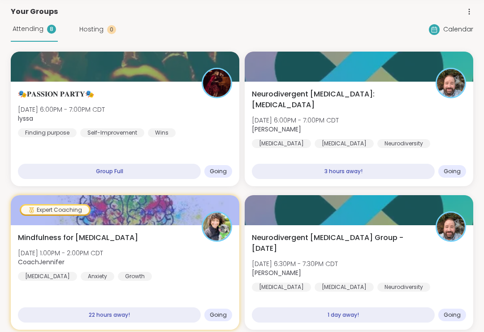 Image resolution: width=484 pixels, height=332 pixels. I want to click on span: Hosting, so click(91, 29).